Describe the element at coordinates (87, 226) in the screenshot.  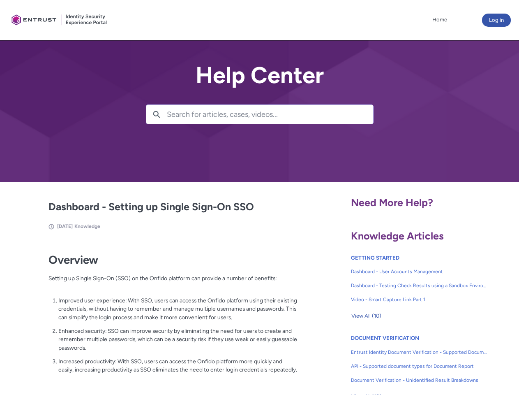
I see `li: Knowledge` at that location.